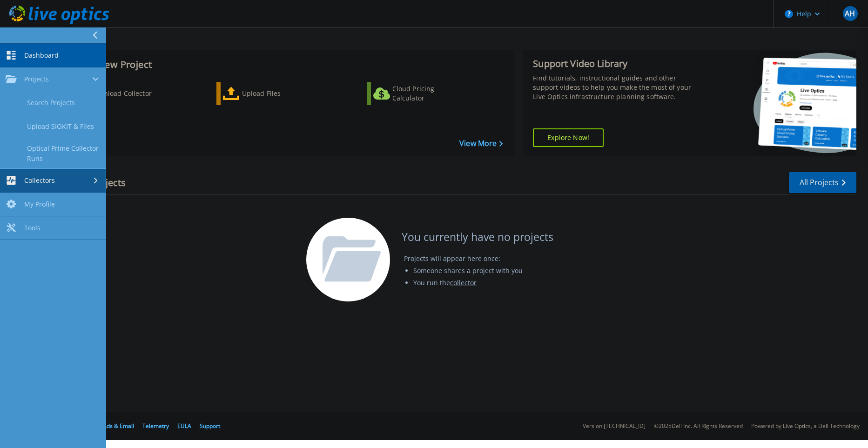 This screenshot has height=448, width=868. What do you see at coordinates (118, 93) in the screenshot?
I see `a: Download Collector` at bounding box center [118, 93].